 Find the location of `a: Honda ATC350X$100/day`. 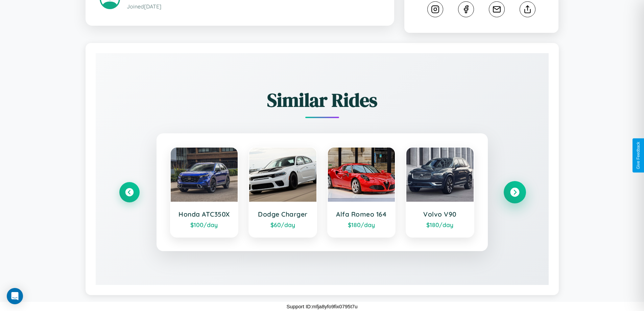

a: Honda ATC350X$100/day is located at coordinates (204, 192).